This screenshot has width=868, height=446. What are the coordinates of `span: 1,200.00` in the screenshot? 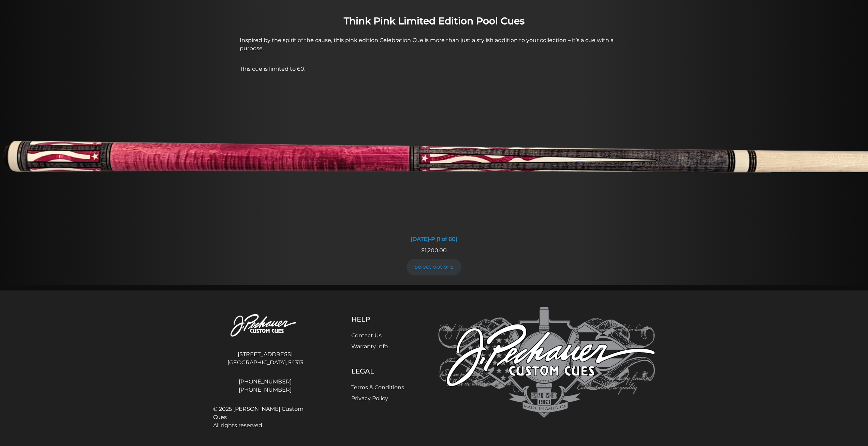 It's located at (434, 250).